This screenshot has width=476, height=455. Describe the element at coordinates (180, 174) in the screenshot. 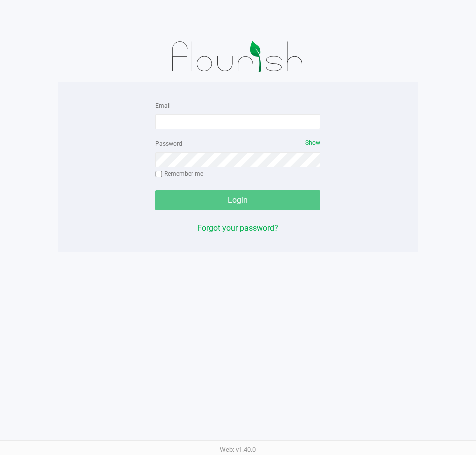

I see `label: Remember me` at that location.